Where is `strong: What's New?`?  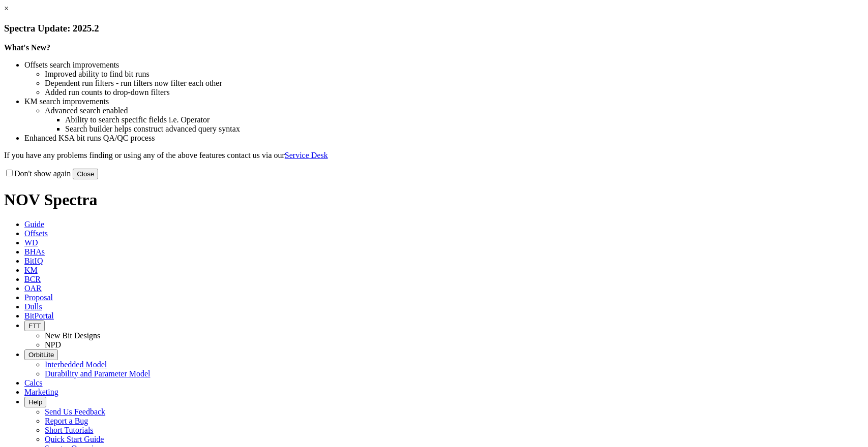 strong: What's New? is located at coordinates (27, 47).